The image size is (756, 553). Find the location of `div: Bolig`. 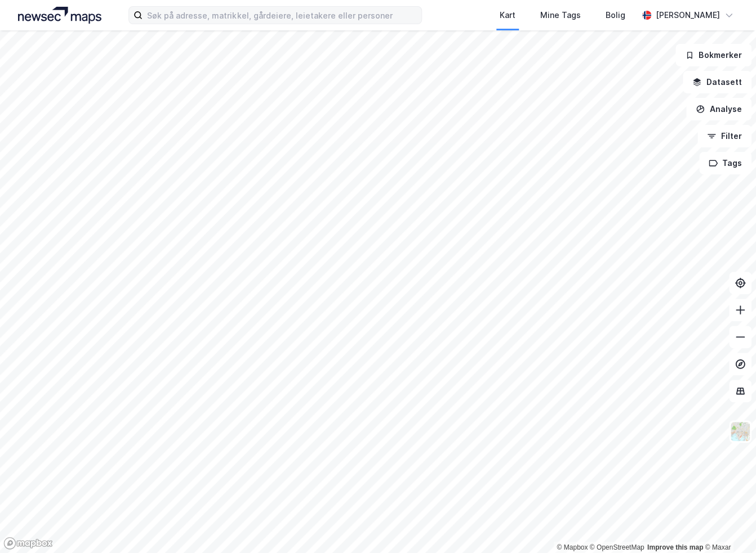

div: Bolig is located at coordinates (615, 15).